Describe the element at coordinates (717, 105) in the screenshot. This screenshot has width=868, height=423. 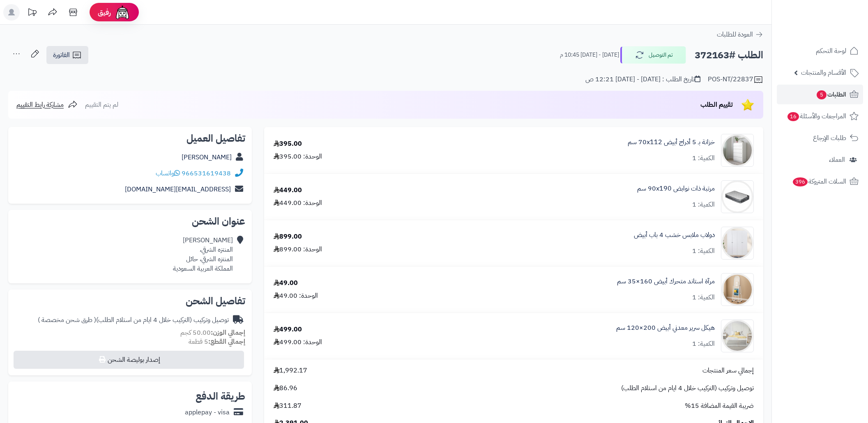
I see `span: تقييم الطلب` at that location.